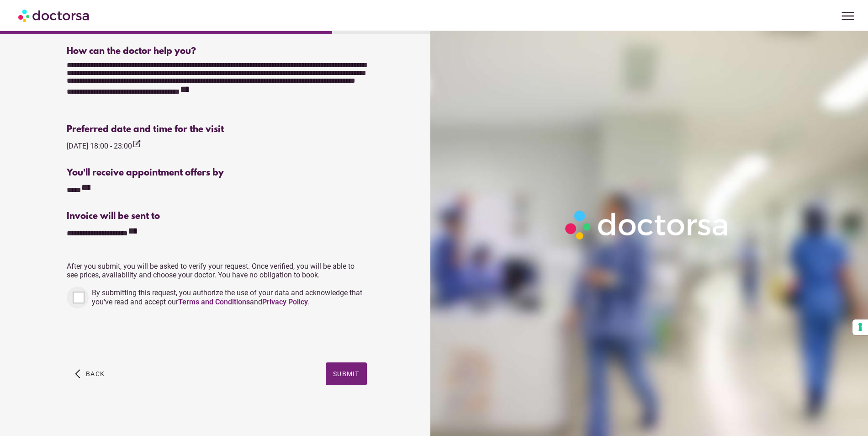 The image size is (868, 436). I want to click on div: Invoice will be sent to, so click(217, 216).